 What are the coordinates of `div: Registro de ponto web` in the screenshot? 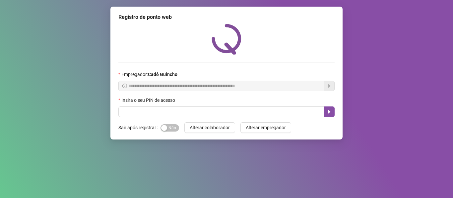 It's located at (226, 17).